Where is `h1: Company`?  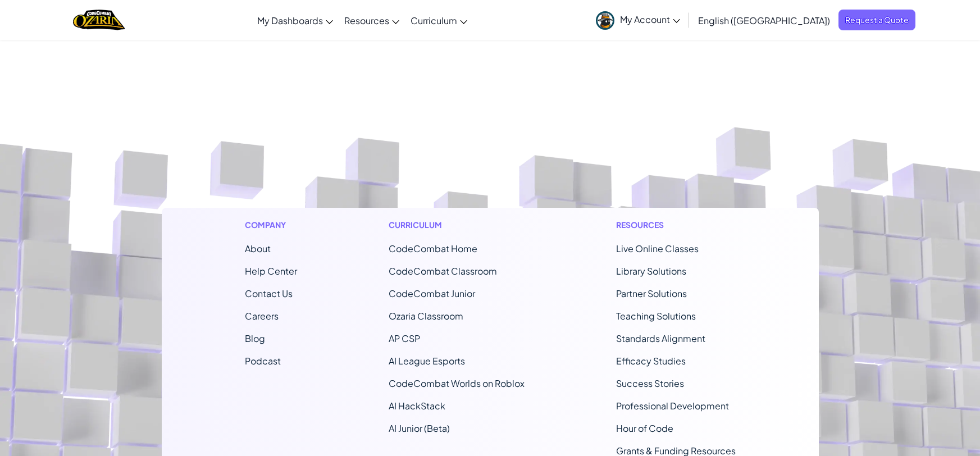 h1: Company is located at coordinates (271, 224).